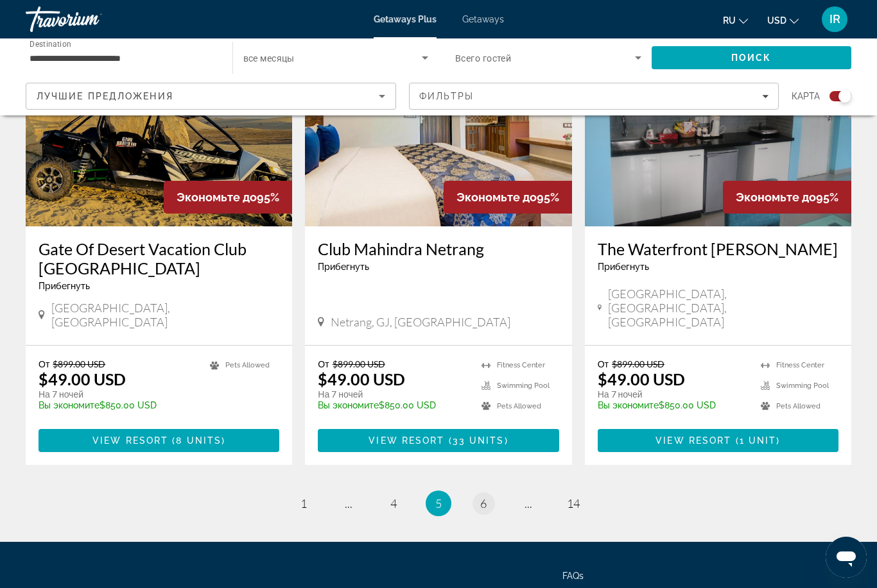 The width and height of the screenshot is (877, 588). Describe the element at coordinates (105, 96) in the screenshot. I see `span: Лучшие предложения` at that location.